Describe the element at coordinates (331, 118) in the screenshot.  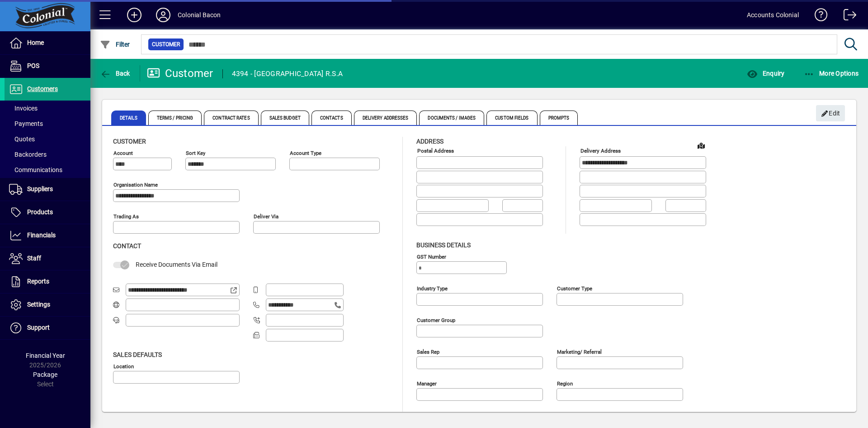
I see `span: Contacts` at that location.